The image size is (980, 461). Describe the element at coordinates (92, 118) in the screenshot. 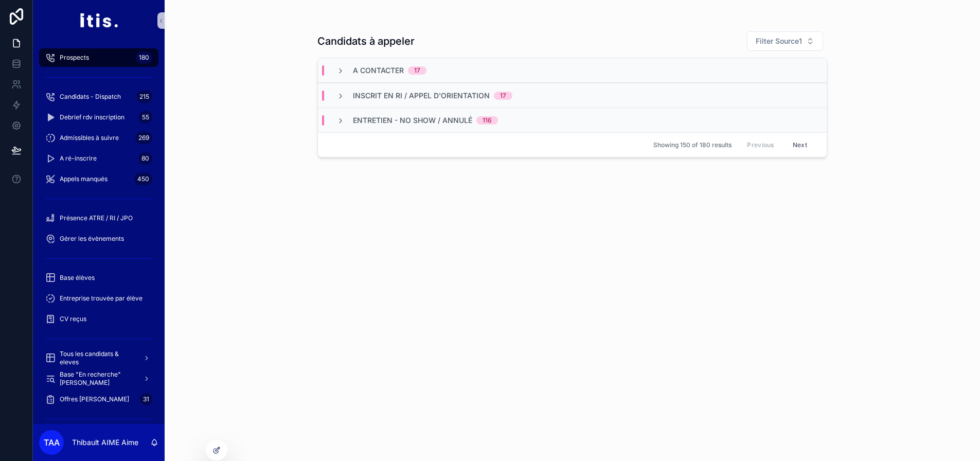

I see `span: Debrief rdv inscription` at that location.